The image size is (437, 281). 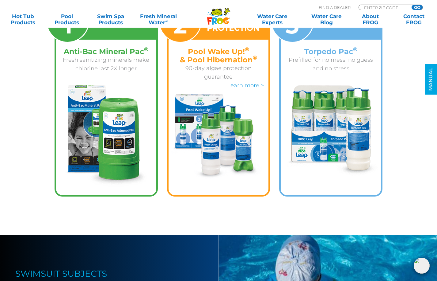 I want to click on p: 90-day algae protection guarantee, so click(x=219, y=72).